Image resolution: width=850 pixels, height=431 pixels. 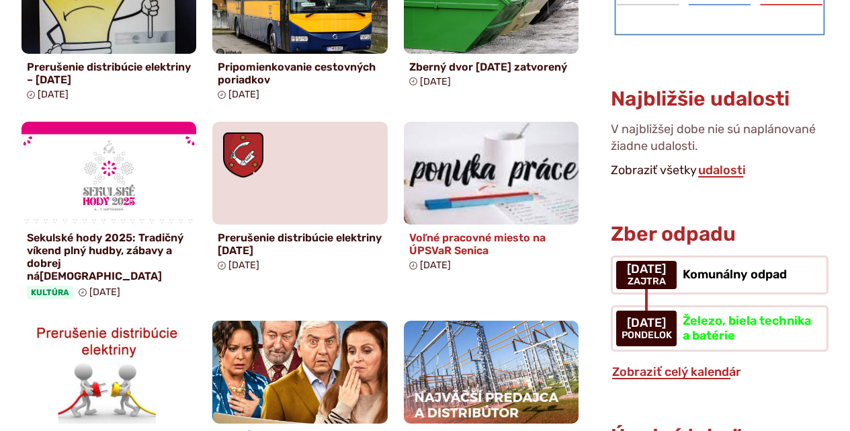 What do you see at coordinates (700, 99) in the screenshot?
I see `h3: Najbližšie udalosti` at bounding box center [700, 99].